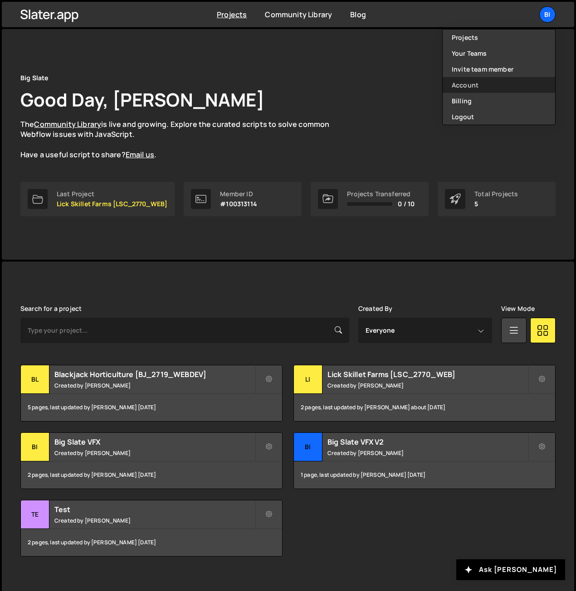  What do you see at coordinates (358, 15) in the screenshot?
I see `a: Blog` at bounding box center [358, 15].